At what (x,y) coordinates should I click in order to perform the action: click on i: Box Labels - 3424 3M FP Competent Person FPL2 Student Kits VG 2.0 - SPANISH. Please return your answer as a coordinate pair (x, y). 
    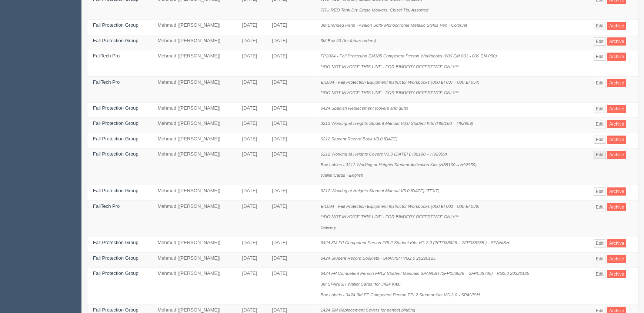
    Looking at the image, I should click on (400, 295).